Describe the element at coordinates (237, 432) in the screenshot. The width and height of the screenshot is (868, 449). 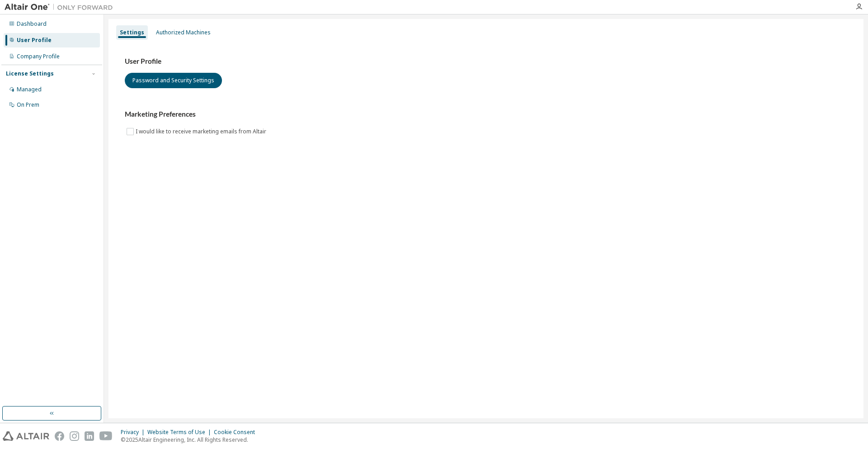
I see `div: Cookie Consent` at that location.